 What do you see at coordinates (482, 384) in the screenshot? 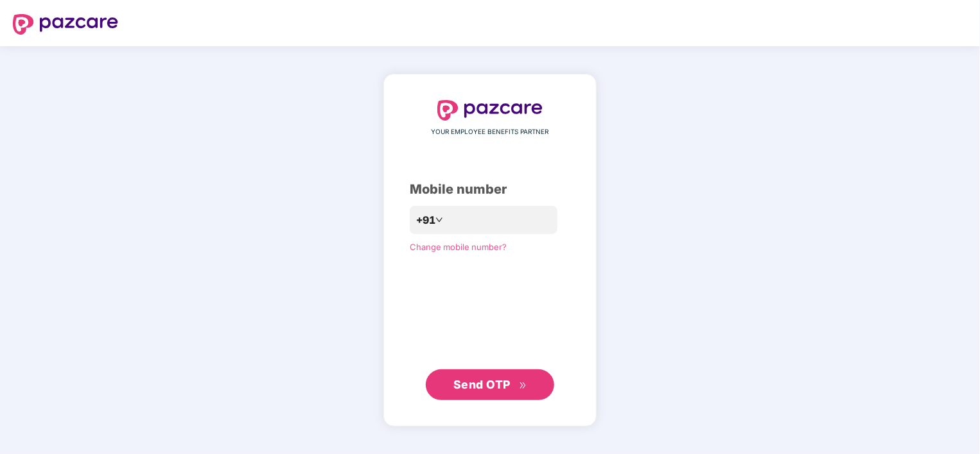
I see `span: Send OTP` at bounding box center [482, 384].